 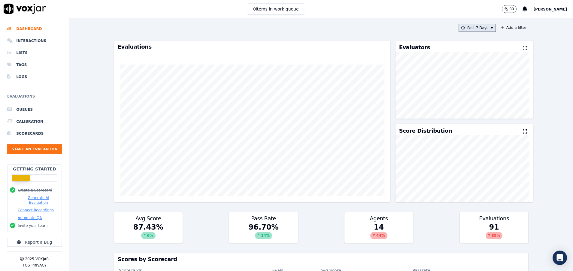 What do you see at coordinates (560, 258) in the screenshot?
I see `div: Open Intercom Messenger` at bounding box center [560, 258].